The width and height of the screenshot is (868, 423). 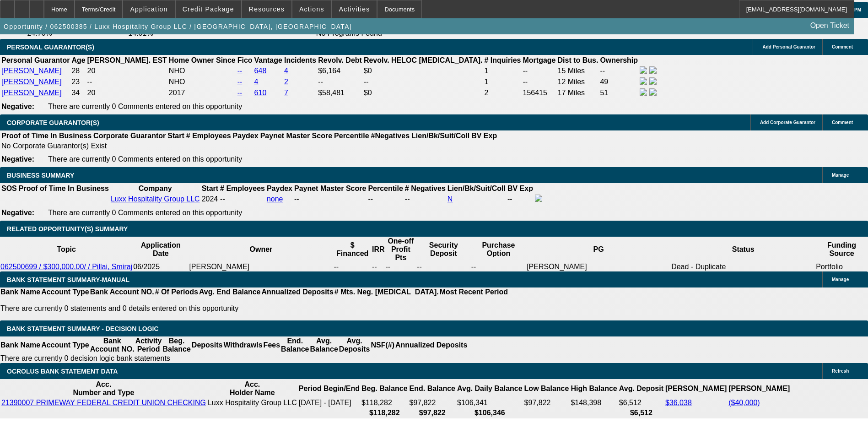 What do you see at coordinates (64, 188) in the screenshot?
I see `th: Proof of Time In Business` at bounding box center [64, 188].